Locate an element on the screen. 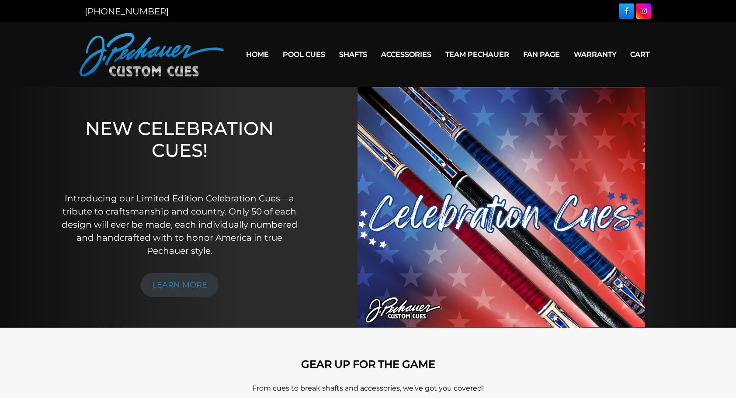  img: Pechauer Custom Cues is located at coordinates (152, 55).